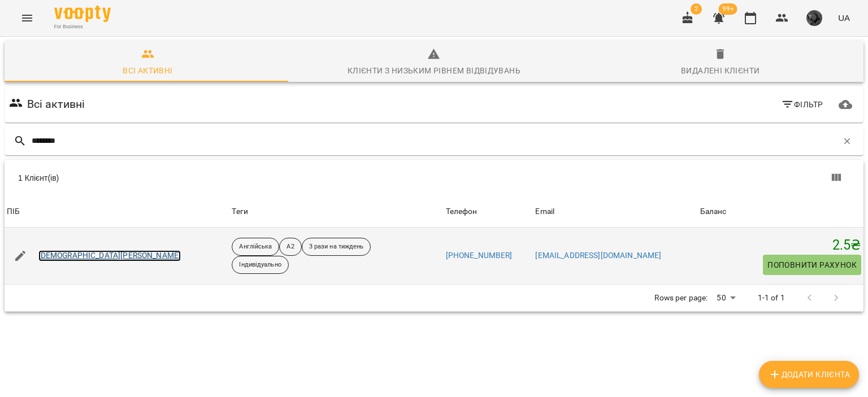  I want to click on span: For Business, so click(82, 26).